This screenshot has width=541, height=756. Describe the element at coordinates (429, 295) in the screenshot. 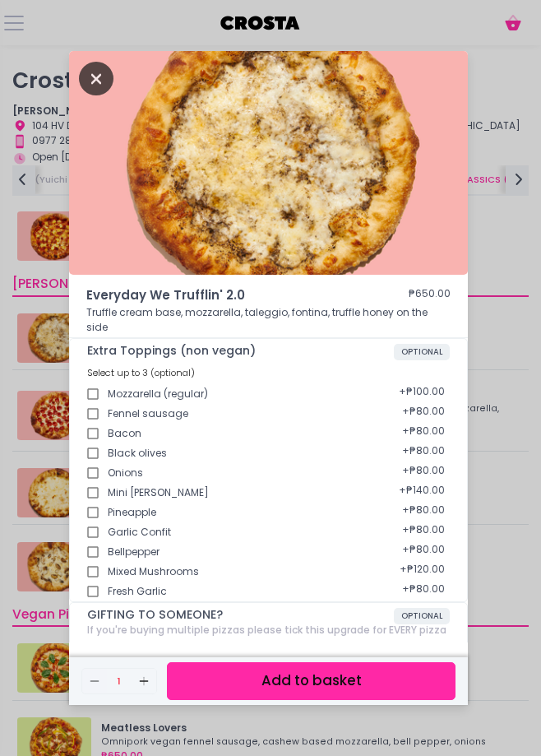

I see `div: ₱650.00` at that location.